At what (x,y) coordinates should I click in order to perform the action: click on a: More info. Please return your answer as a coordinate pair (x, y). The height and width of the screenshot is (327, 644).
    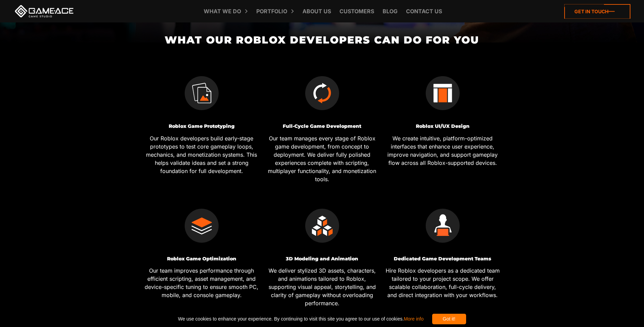
    Looking at the image, I should click on (414, 319).